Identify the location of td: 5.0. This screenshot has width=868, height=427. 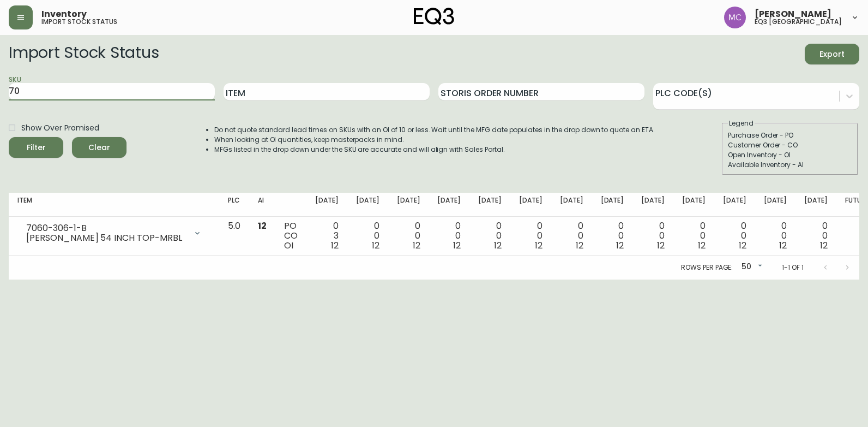
(234, 236).